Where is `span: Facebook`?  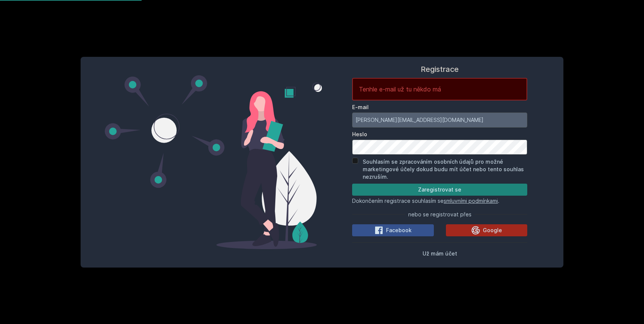
span: Facebook is located at coordinates (399, 230).